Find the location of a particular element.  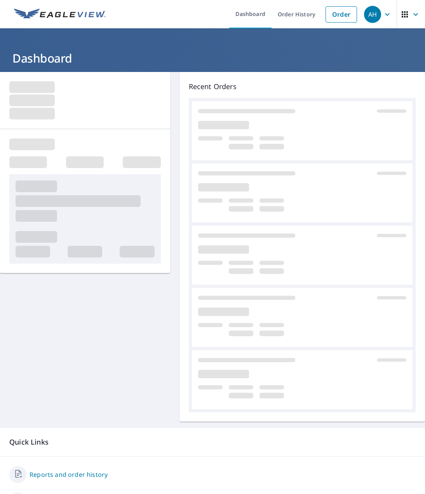

a: Order is located at coordinates (341, 14).